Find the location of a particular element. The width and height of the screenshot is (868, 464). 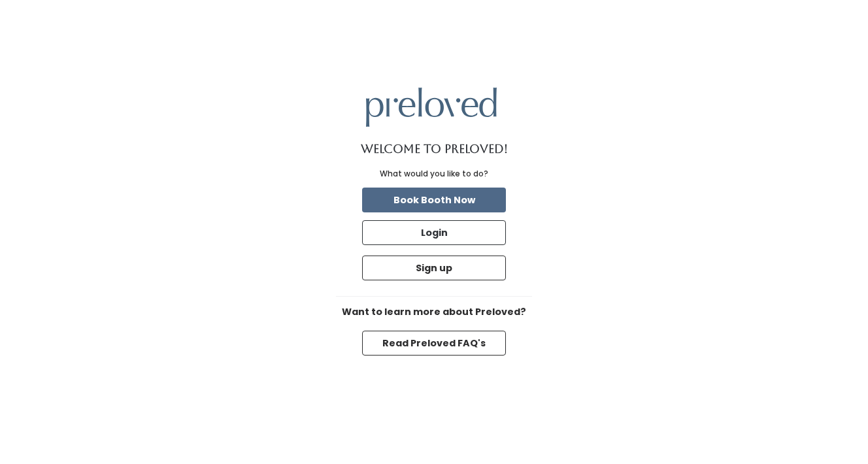

a: Book Booth Now is located at coordinates (434, 200).